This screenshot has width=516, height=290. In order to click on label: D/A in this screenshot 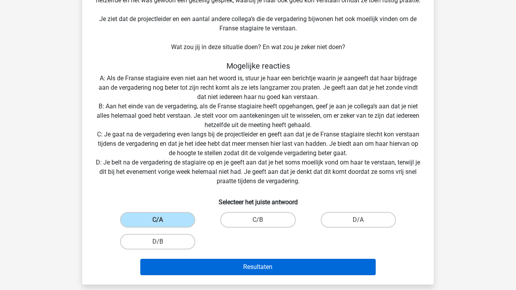, I will do `click(358, 220)`.